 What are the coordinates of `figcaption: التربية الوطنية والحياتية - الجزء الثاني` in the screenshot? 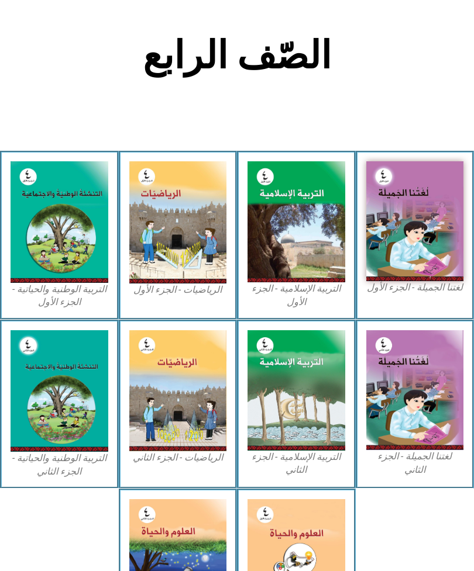 It's located at (59, 465).